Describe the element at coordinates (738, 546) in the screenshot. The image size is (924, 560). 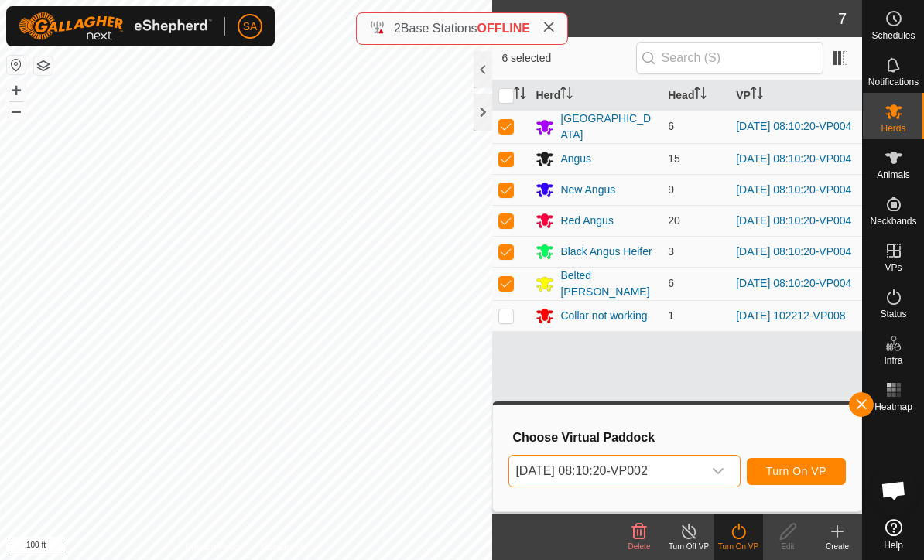
I see `div: Turn On VP` at that location.